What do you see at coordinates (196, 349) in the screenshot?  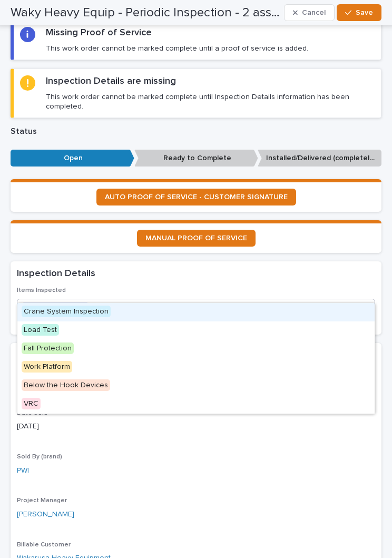 I see `div: Fall Protection` at bounding box center [196, 349].